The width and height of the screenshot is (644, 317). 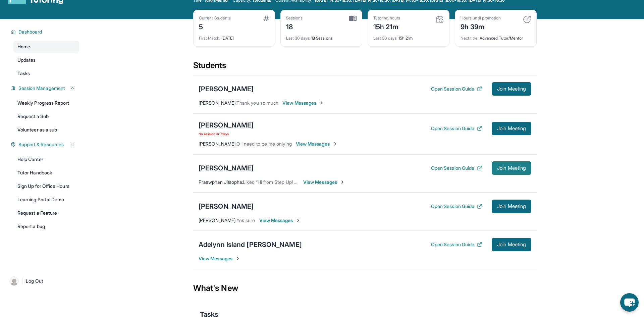 What do you see at coordinates (480, 26) in the screenshot?
I see `div: 9h 39m` at bounding box center [480, 26].